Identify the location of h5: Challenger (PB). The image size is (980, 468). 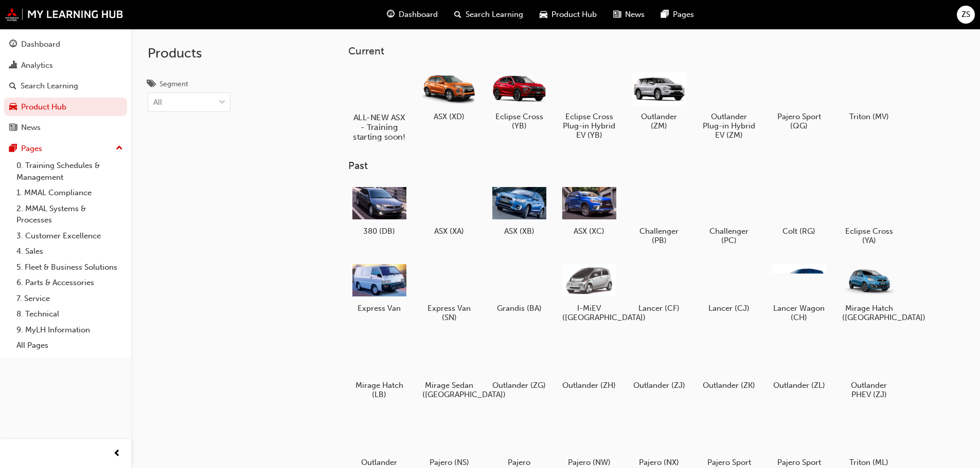
(659, 236).